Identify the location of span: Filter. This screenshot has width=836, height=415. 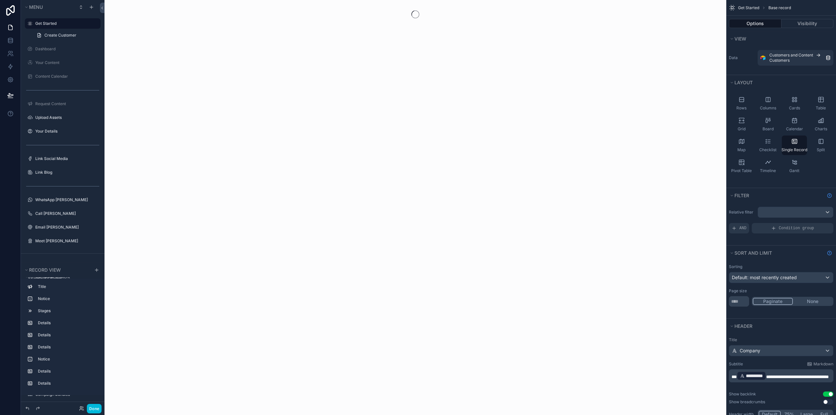
(742, 195).